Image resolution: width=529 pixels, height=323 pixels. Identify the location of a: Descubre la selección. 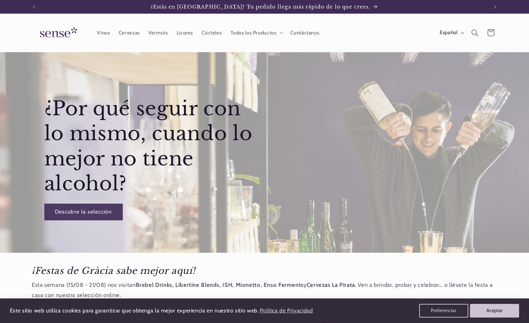
(84, 212).